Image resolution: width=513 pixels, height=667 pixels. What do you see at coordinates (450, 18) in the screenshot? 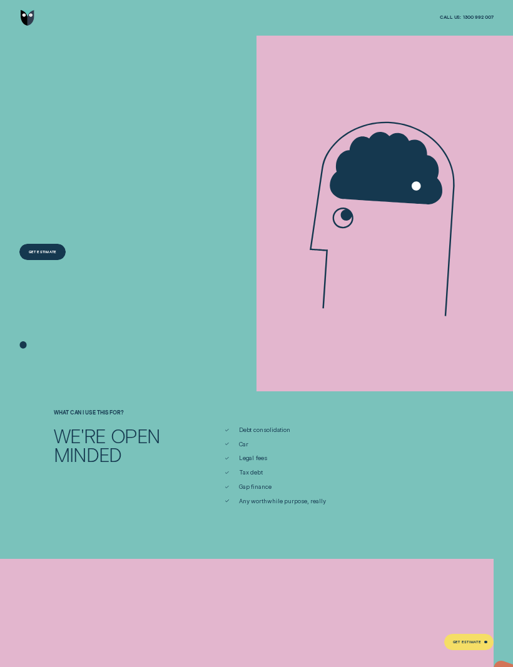
I see `span: Call us:` at bounding box center [450, 18].